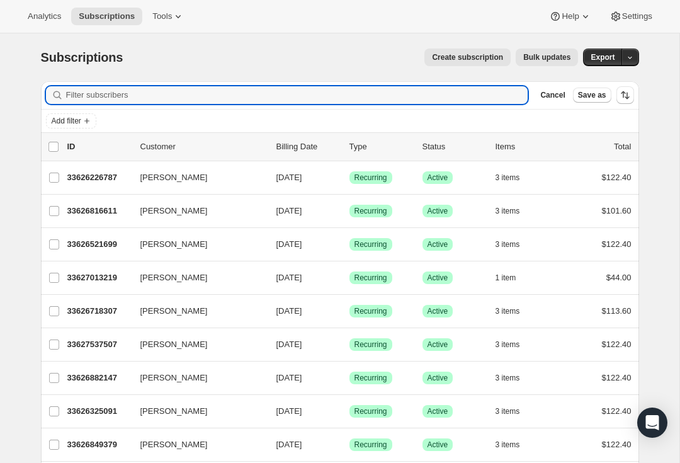 The image size is (680, 463). Describe the element at coordinates (308, 147) in the screenshot. I see `p: Billing Date` at that location.